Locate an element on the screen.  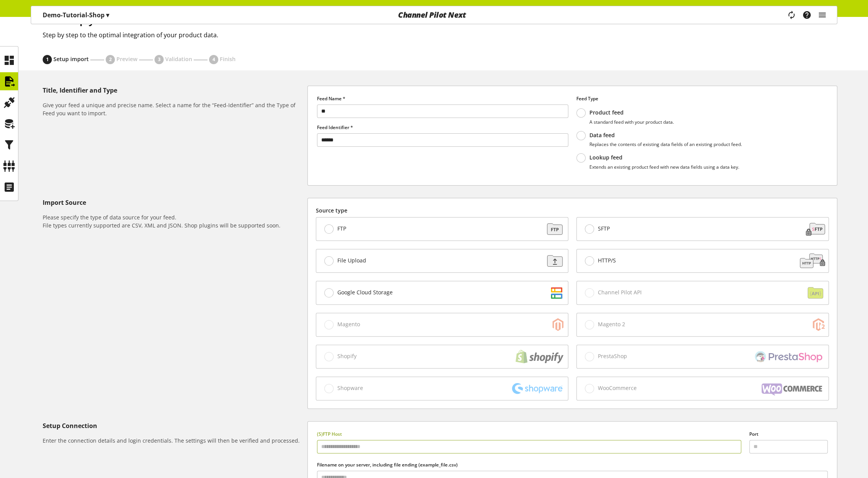
h5: Setup Connection is located at coordinates (173, 426).